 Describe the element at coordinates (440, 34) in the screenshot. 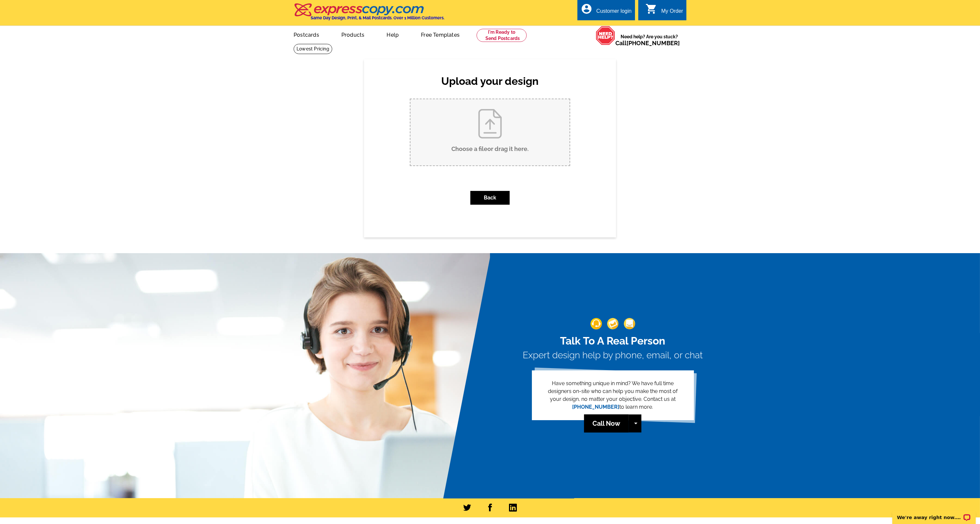

I see `a: Free Templates` at that location.